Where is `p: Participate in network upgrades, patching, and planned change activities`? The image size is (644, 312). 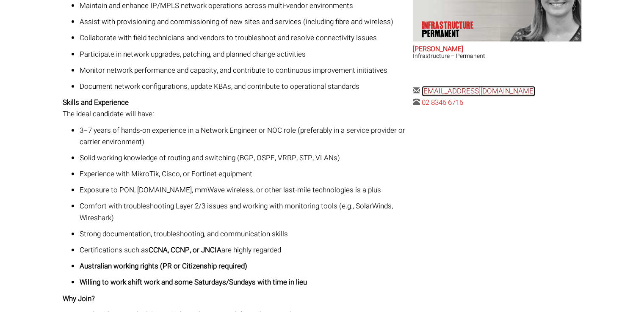 p: Participate in network upgrades, patching, and planned change activities is located at coordinates (243, 54).